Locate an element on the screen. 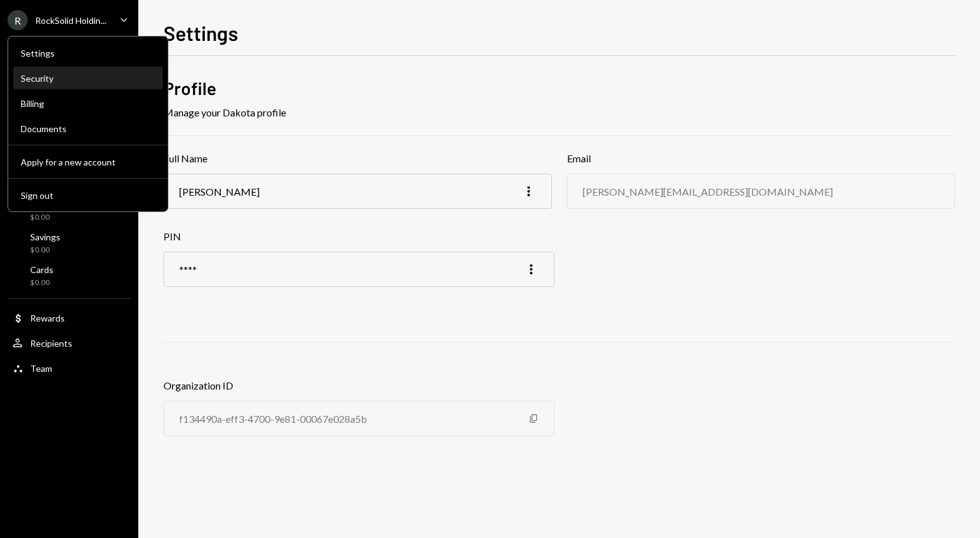  a: Savings$0.00 is located at coordinates (69, 243).